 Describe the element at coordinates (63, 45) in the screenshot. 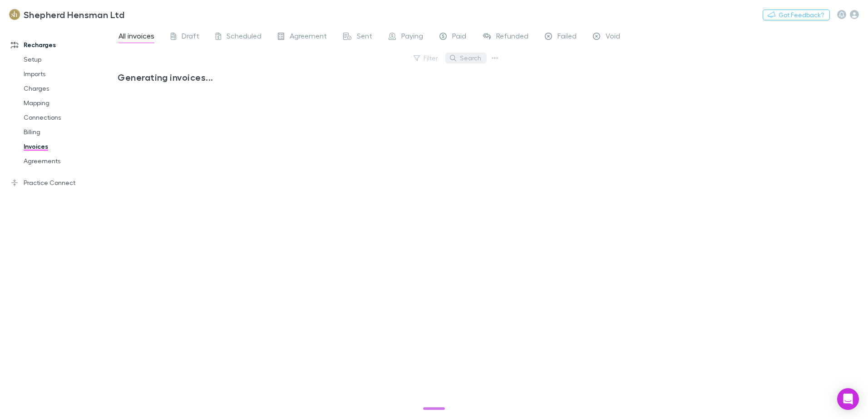

I see `a: Recharges` at that location.